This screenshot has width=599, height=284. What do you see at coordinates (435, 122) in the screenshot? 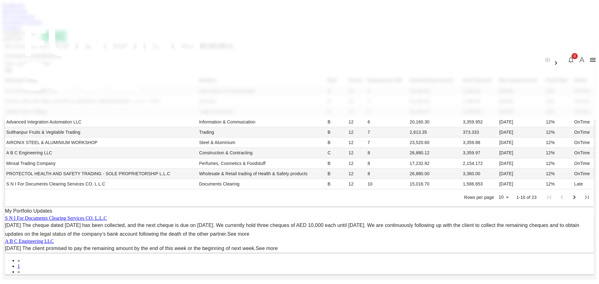
I see `td: 20,160.30` at bounding box center [435, 122].